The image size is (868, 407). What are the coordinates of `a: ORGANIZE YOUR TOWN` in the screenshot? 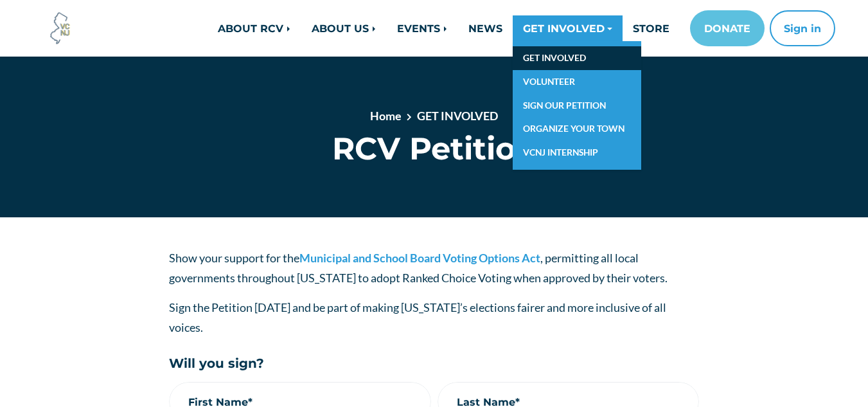 It's located at (577, 128).